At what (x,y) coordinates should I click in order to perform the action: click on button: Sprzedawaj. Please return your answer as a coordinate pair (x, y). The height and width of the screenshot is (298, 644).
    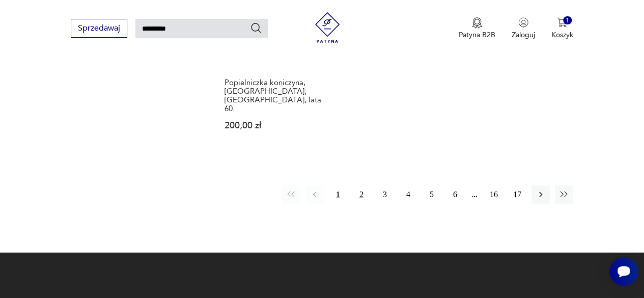
    Looking at the image, I should click on (99, 28).